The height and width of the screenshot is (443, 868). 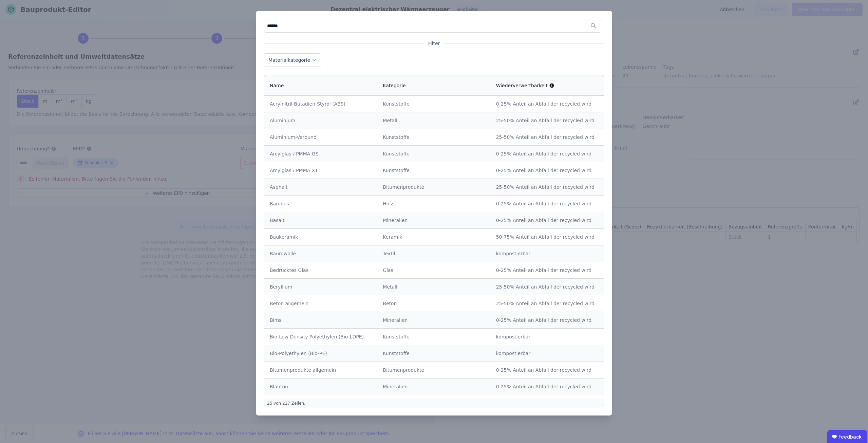 I want to click on div: Bio-Low Density Polyethylen (Bio-LDPE), so click(x=321, y=337).